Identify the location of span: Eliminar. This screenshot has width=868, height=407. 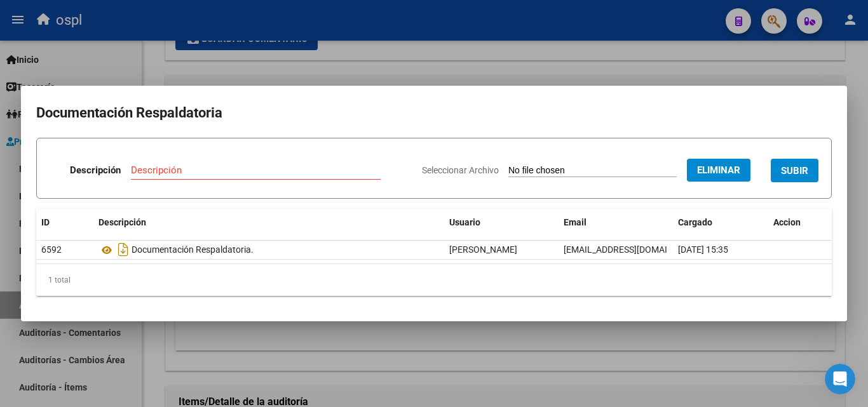
(719, 170).